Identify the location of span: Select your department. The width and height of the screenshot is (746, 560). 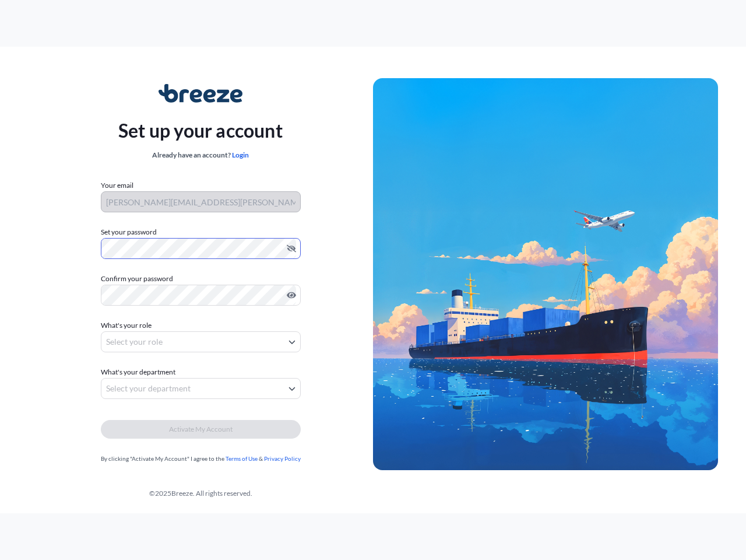
(148, 388).